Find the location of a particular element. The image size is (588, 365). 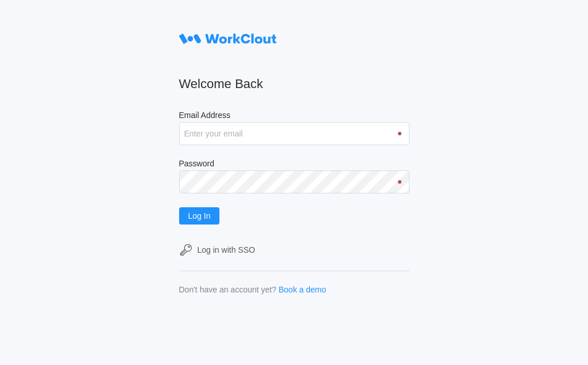

label: Password is located at coordinates (294, 165).